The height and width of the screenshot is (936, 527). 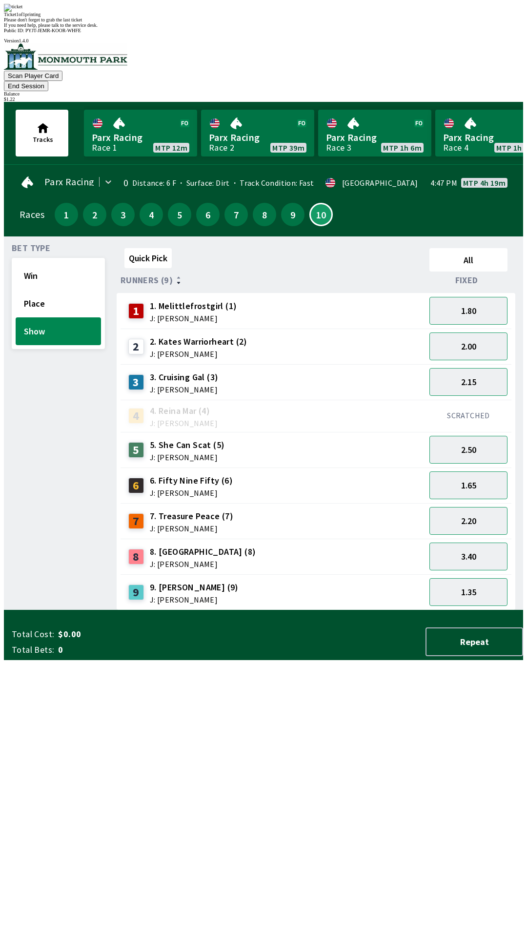 I want to click on button: 10, so click(x=321, y=215).